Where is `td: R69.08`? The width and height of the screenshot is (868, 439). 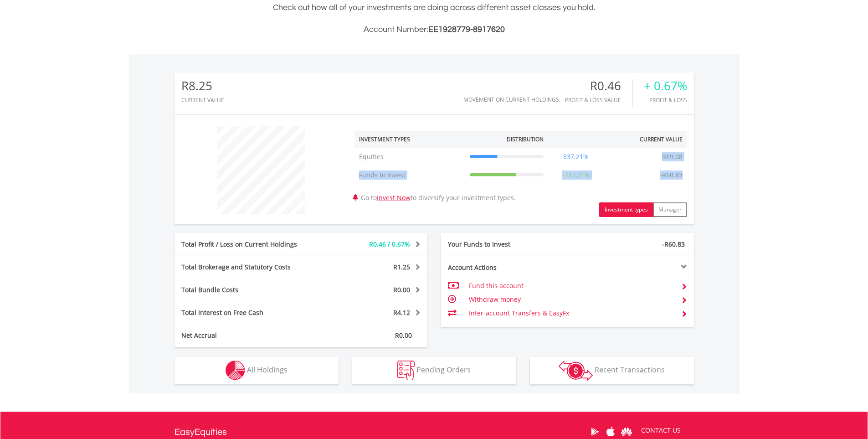
td: R69.08 is located at coordinates (672, 157).